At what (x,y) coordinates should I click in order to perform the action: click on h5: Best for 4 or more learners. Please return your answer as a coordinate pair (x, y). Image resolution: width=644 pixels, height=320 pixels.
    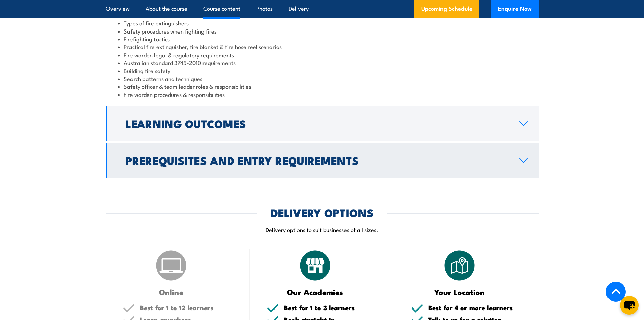
    Looking at the image, I should click on (475, 307).